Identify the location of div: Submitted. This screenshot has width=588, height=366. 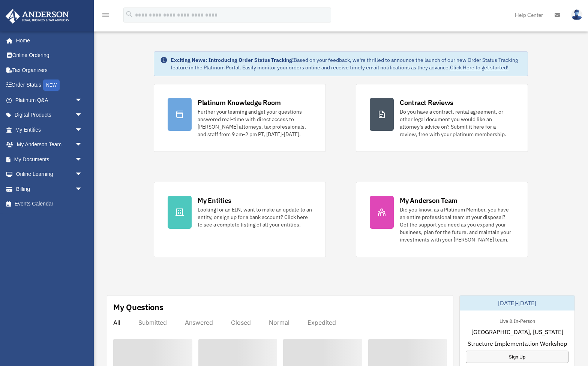
(153, 323).